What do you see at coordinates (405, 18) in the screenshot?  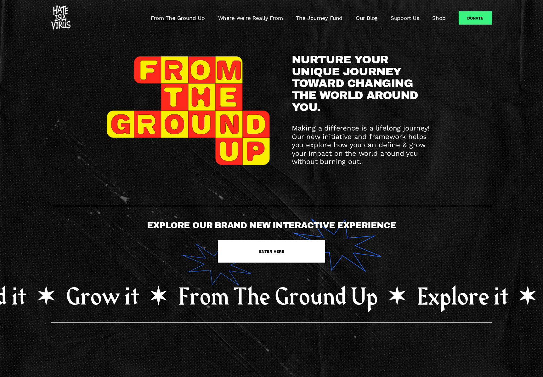 I see `a: Support Us` at bounding box center [405, 18].